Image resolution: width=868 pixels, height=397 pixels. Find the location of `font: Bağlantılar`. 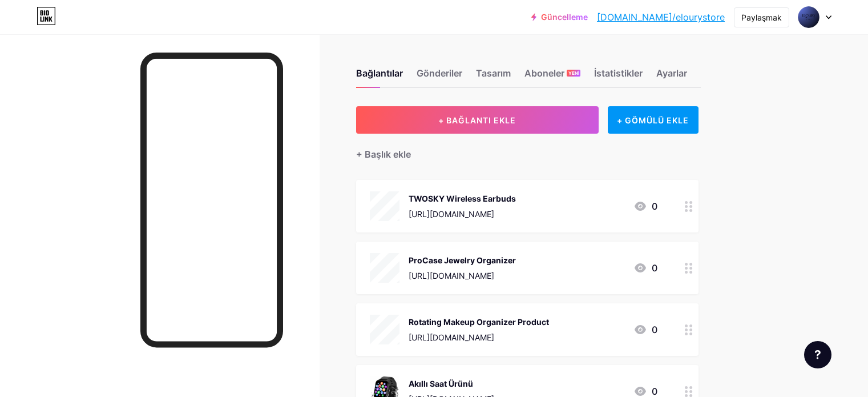

font: Bağlantılar is located at coordinates (380, 73).